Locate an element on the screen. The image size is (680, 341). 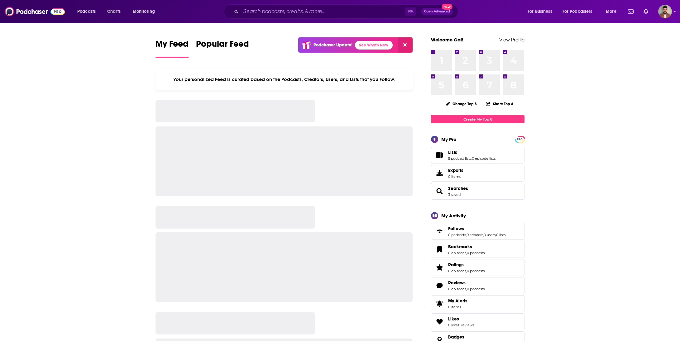
span: Monitoring is located at coordinates (144, 12).